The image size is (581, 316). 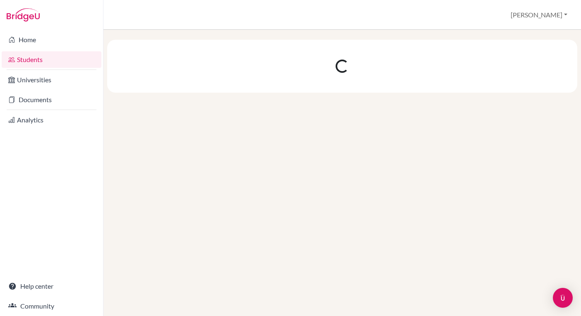 What do you see at coordinates (23, 15) in the screenshot?
I see `img: Bridge-U` at bounding box center [23, 15].